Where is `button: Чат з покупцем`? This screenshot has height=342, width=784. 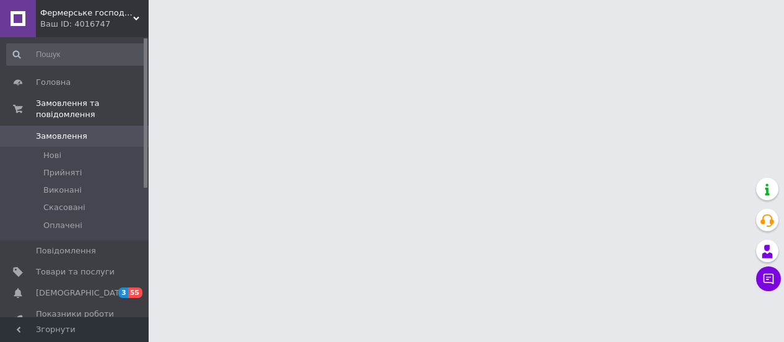
button: Чат з покупцем is located at coordinates (768, 279).